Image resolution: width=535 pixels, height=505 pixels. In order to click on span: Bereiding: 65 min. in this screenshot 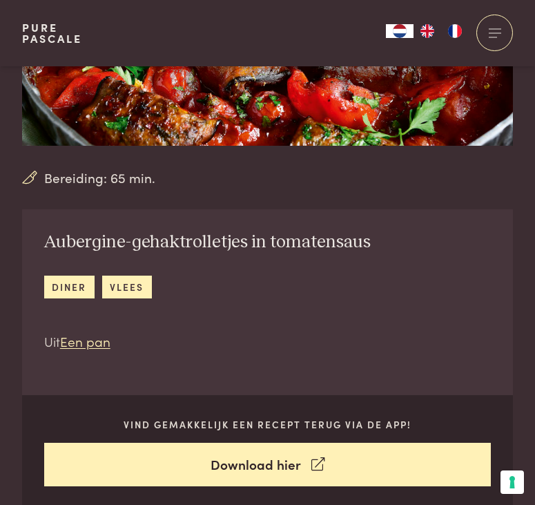, I will do `click(100, 178)`.